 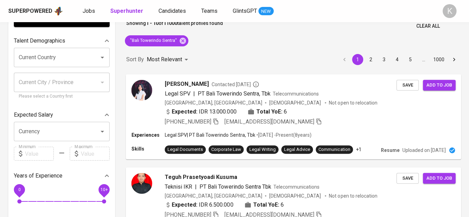 I want to click on p: Legal SPV | PT Bali Towerindo Sentra, Tbk, so click(x=210, y=135).